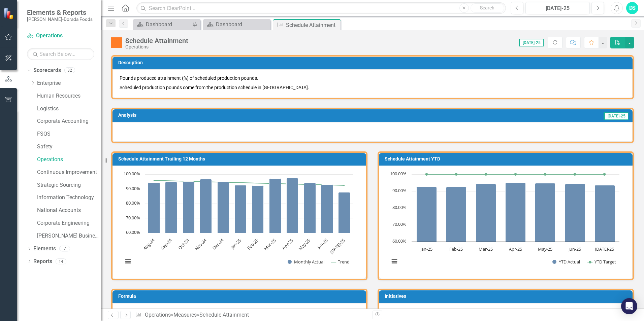 The height and width of the screenshot is (321, 644). I want to click on path: Mar-25, 94.26264677. YTD Actual., so click(486, 213).